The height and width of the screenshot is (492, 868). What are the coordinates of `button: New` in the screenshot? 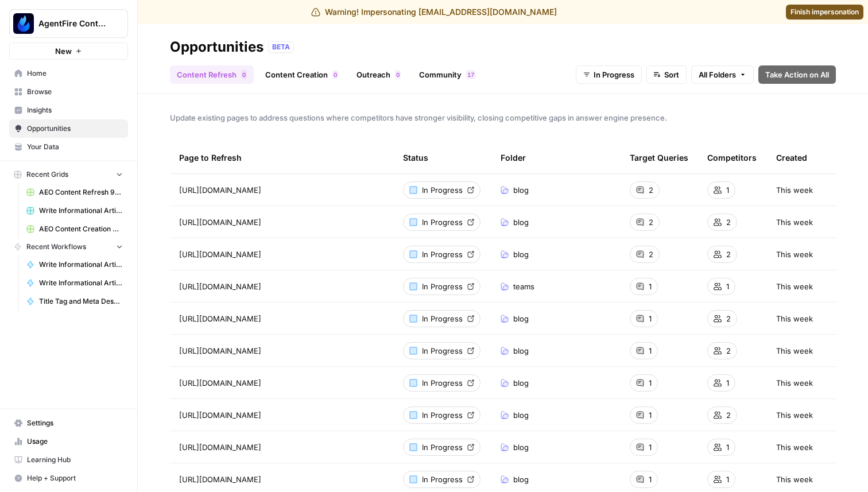 It's located at (68, 51).